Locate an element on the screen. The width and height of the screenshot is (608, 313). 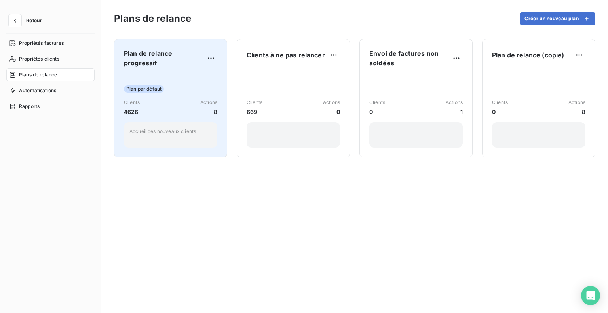
span: Rapports is located at coordinates (29, 106).